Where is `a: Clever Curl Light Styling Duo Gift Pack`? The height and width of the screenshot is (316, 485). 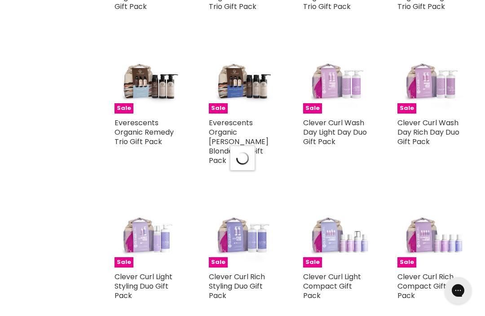
a: Clever Curl Light Styling Duo Gift Pack is located at coordinates (143, 286).